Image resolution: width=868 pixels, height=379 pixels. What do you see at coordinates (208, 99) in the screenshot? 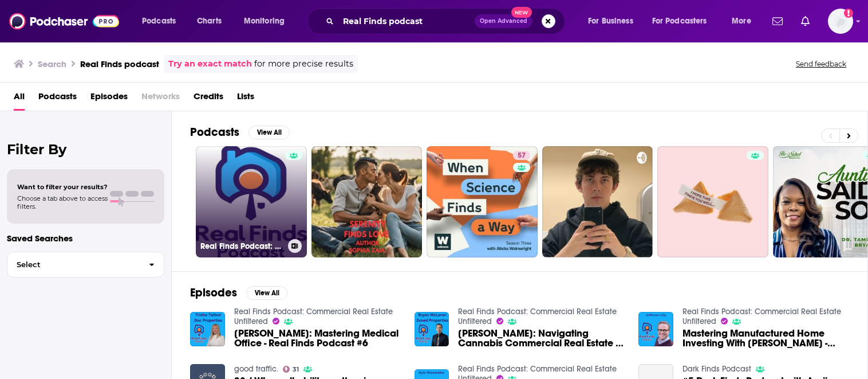
I see `a: Credits` at bounding box center [208, 99].